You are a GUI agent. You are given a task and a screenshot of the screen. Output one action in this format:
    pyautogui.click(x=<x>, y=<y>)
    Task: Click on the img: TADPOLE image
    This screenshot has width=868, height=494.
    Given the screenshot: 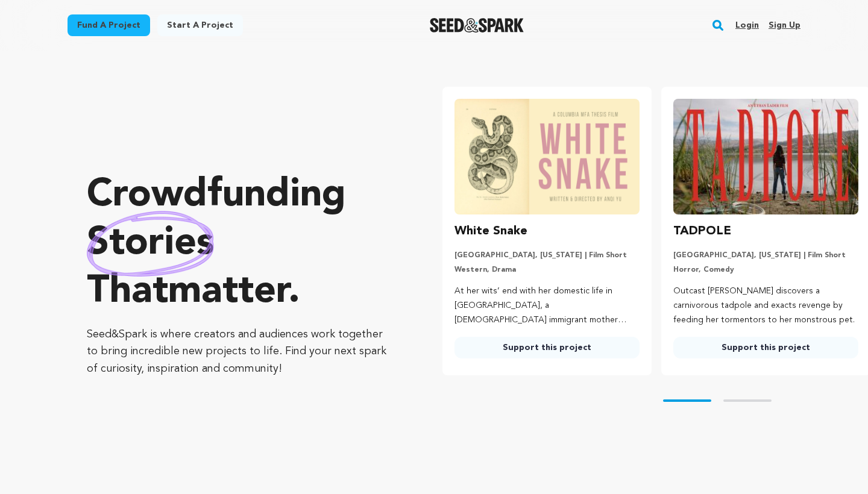 What is the action you would take?
    pyautogui.click(x=766, y=157)
    